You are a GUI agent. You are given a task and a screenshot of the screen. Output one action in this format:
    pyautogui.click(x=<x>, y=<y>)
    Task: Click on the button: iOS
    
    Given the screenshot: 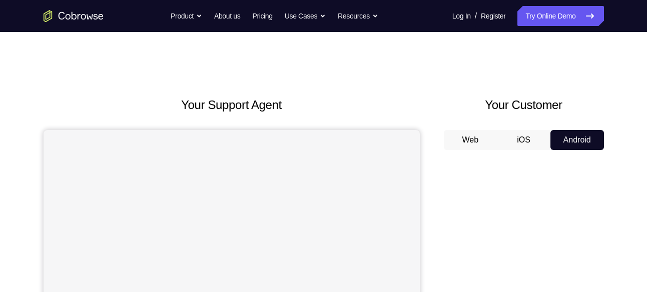 What is the action you would take?
    pyautogui.click(x=524, y=140)
    